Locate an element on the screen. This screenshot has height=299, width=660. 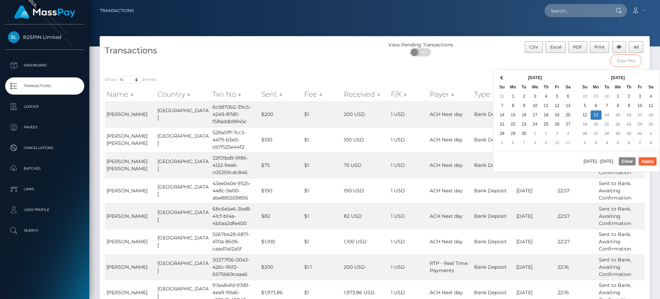
th: Tu is located at coordinates (607, 87).